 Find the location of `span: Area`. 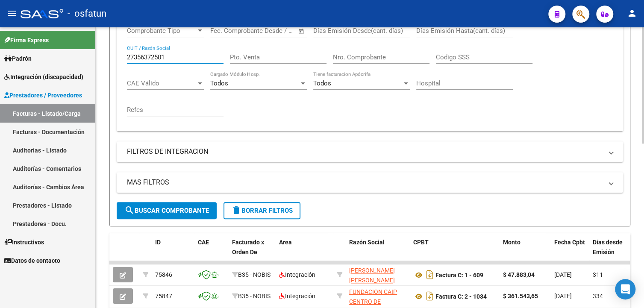

span: Area is located at coordinates (285, 242).